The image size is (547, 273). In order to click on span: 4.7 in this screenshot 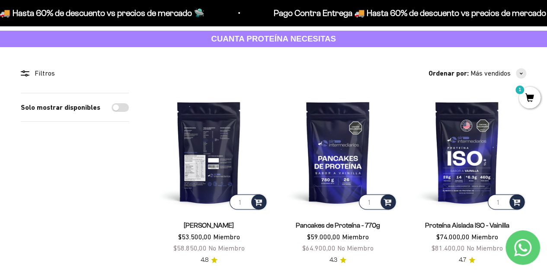, I will do `click(462, 260)`.